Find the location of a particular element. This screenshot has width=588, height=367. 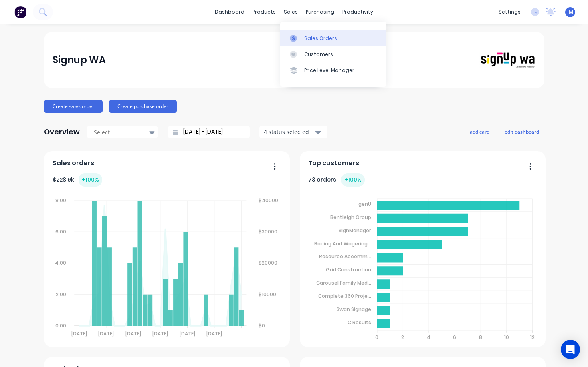

tspan: $20000 is located at coordinates (268, 263).